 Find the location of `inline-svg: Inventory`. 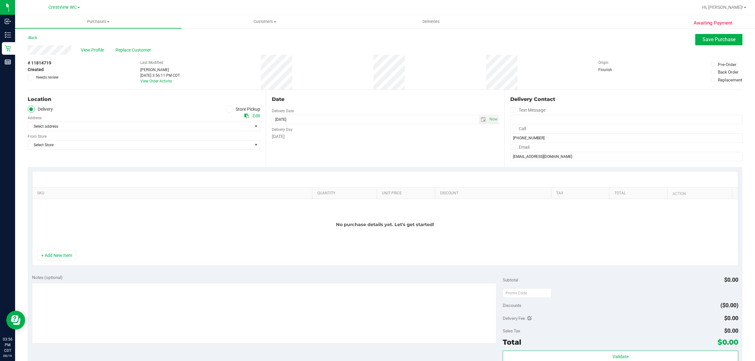

inline-svg: Inventory is located at coordinates (8, 35).